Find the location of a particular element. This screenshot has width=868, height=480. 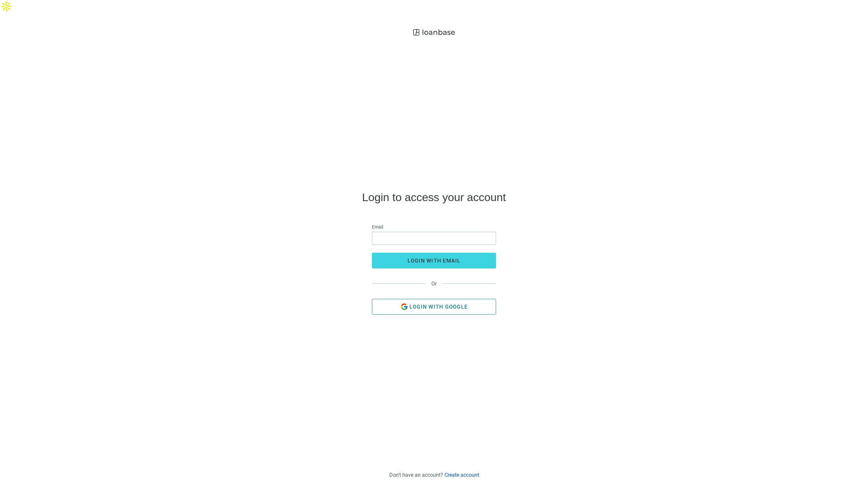

span: Login with Google is located at coordinates (439, 306).